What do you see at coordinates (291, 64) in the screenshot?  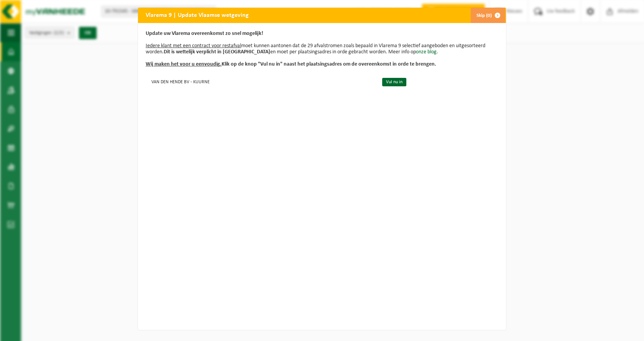 I see `b: Klik op de knop "Vul nu in" naast het plaatsingsadres om de overeenkomst in orde te brengen.` at bounding box center [291, 64].